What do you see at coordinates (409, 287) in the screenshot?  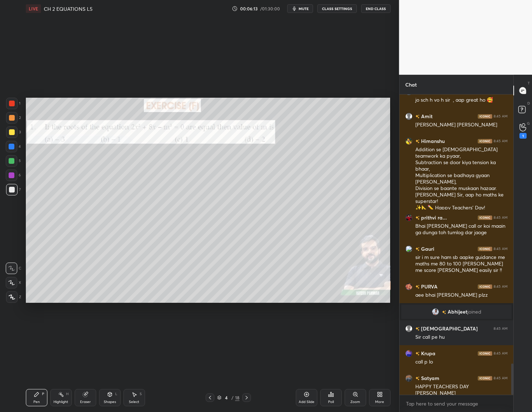 I see `img: 93674a53cbd54b25ad4945d795c22713.jpg` at bounding box center [409, 287].